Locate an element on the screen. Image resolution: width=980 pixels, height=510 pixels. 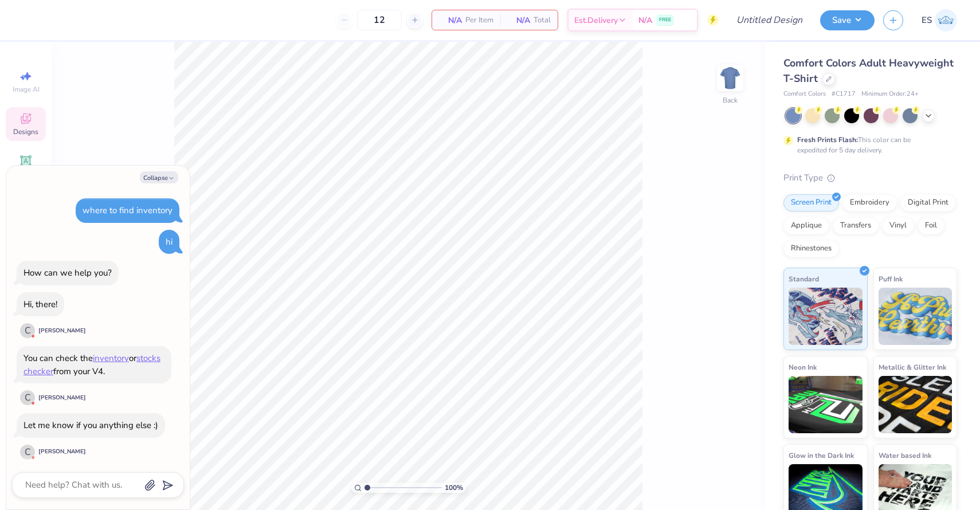
span: FREE is located at coordinates (665, 20).